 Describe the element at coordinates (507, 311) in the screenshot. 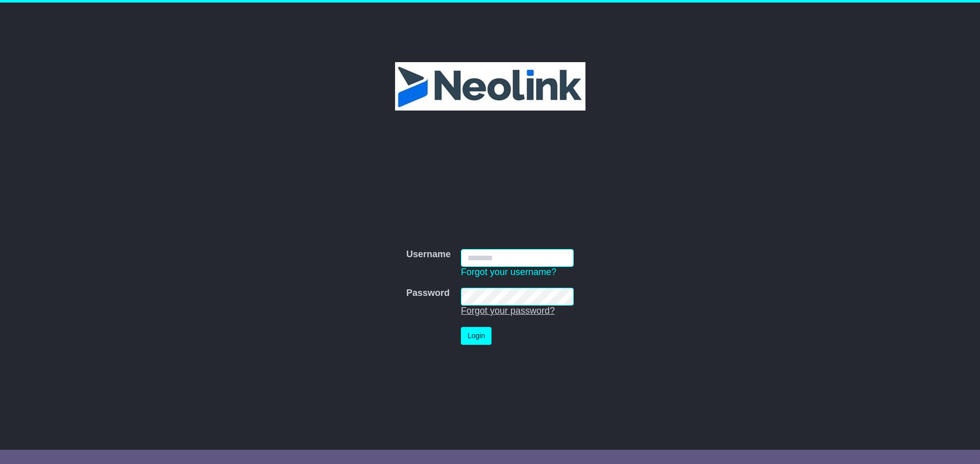

I see `a: Forgot your password?` at that location.